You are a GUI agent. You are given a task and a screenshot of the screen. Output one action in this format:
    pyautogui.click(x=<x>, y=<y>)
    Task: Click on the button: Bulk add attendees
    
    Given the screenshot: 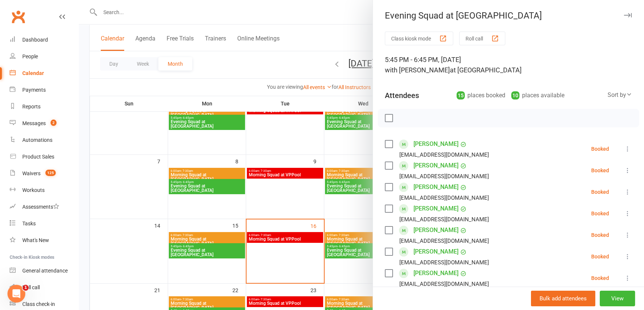 What is the action you would take?
    pyautogui.click(x=563, y=299)
    